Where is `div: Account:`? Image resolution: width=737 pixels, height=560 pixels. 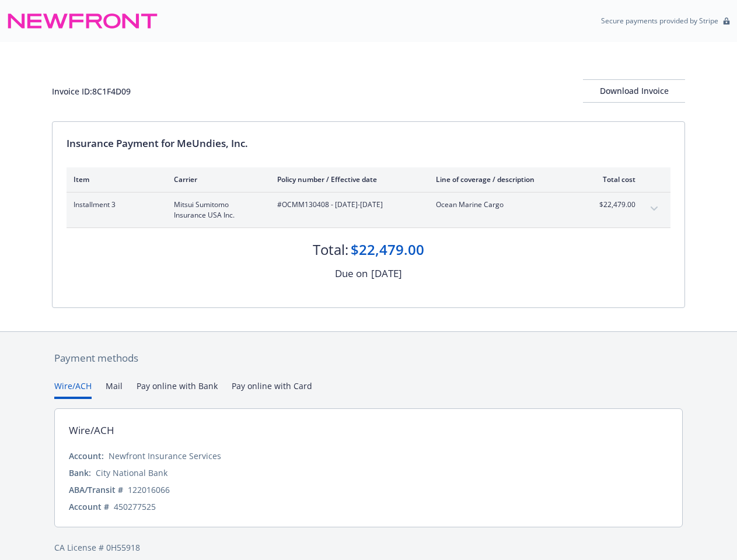
div: Account: is located at coordinates (86, 456).